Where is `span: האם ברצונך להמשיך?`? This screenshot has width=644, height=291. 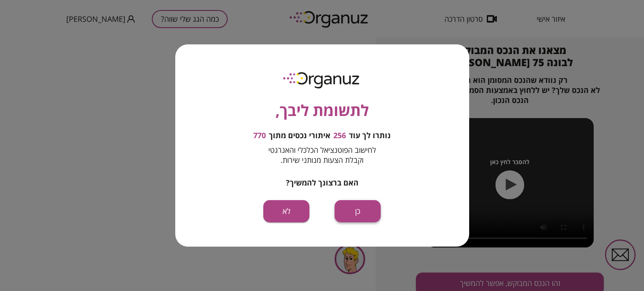 span: האם ברצונך להמשיך? is located at coordinates (322, 183).